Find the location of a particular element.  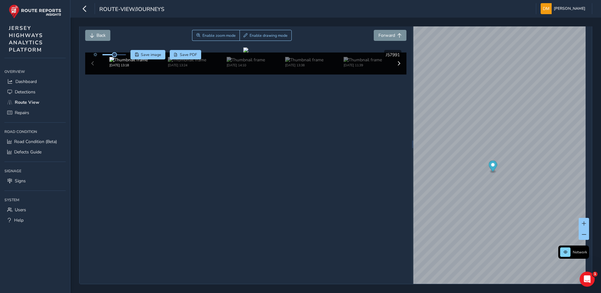

span: Enable drawing mode is located at coordinates (268, 35).